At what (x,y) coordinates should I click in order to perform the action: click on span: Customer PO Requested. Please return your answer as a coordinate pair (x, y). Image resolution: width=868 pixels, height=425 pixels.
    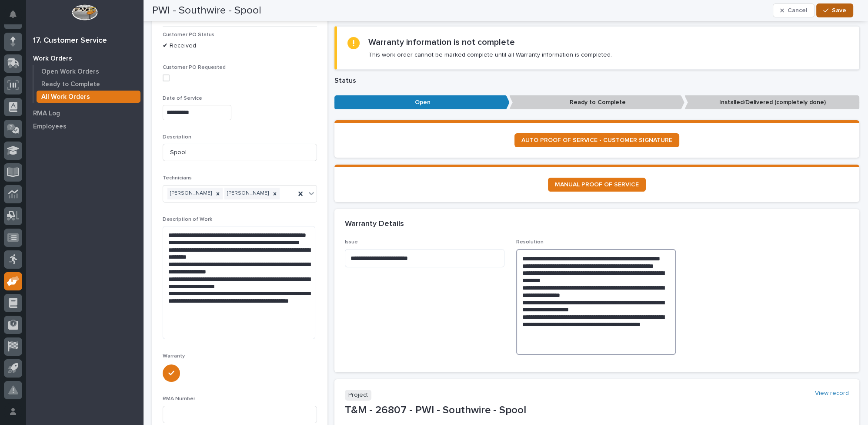
    Looking at the image, I should click on (194, 67).